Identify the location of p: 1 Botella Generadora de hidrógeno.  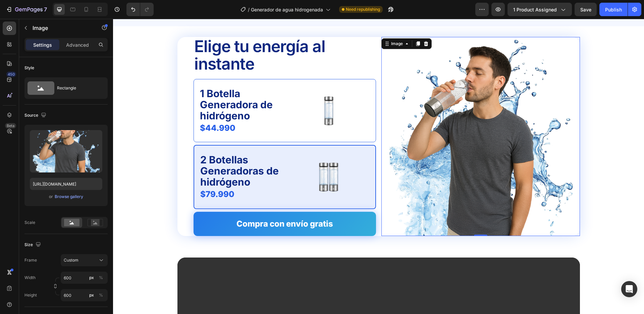
(127, 86).